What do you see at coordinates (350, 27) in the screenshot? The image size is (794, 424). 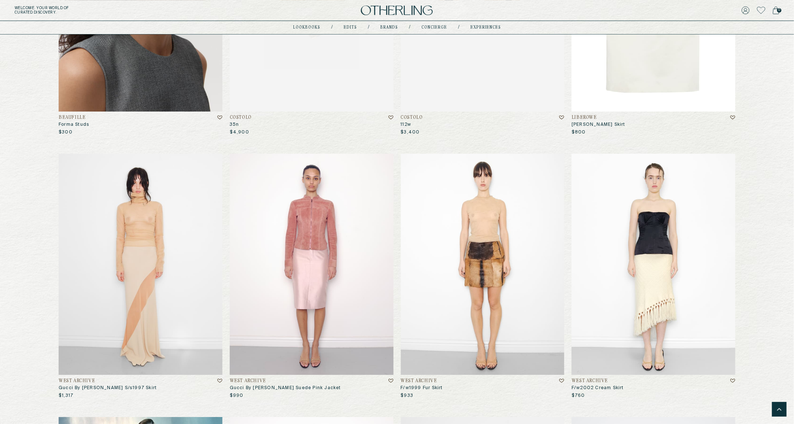 I see `a: Edits` at bounding box center [350, 27].